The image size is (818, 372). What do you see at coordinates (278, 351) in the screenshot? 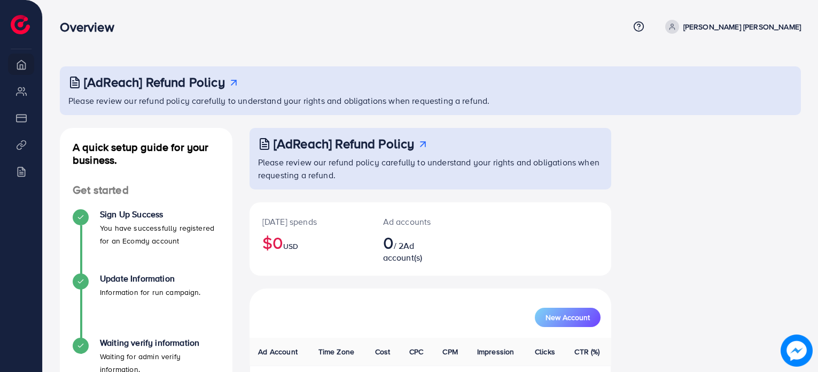
I see `span: Ad Account` at bounding box center [278, 351].